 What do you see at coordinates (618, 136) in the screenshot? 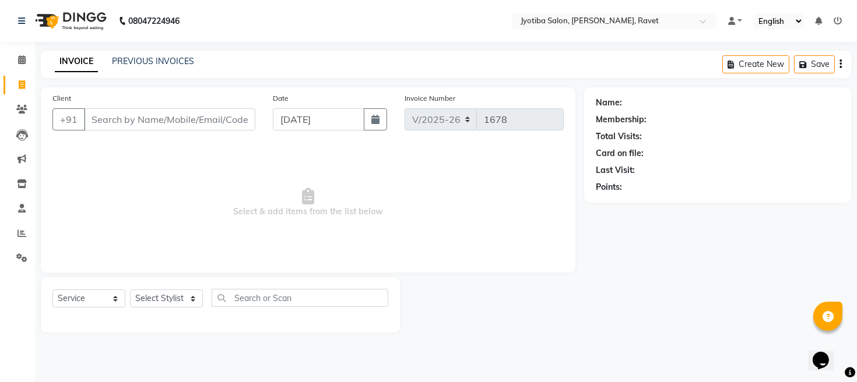
I see `div: Total Visits:` at bounding box center [618, 136].